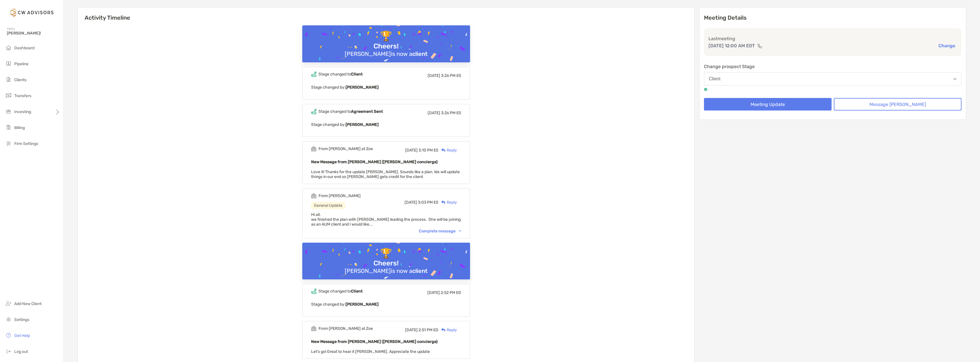 This screenshot has height=362, width=980. I want to click on p: Change prospect Stage, so click(833, 66).